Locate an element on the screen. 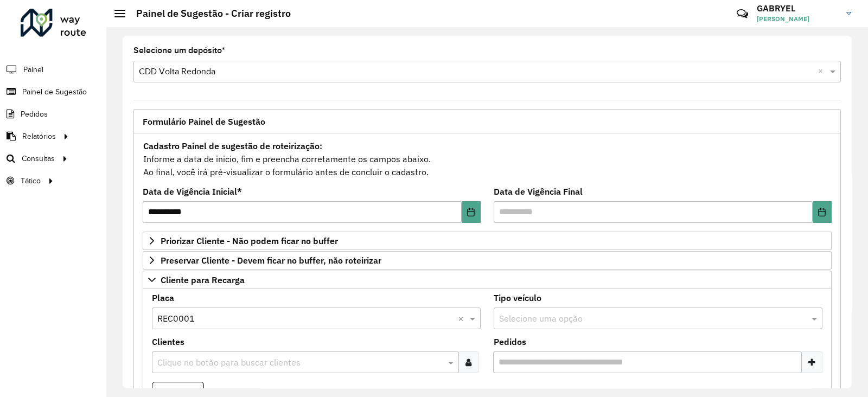 Image resolution: width=868 pixels, height=397 pixels. label: Data de Vigência Final is located at coordinates (538, 191).